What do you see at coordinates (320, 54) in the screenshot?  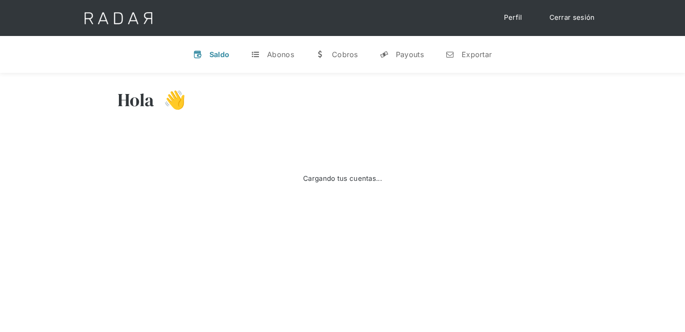 I see `div: w` at bounding box center [320, 54].